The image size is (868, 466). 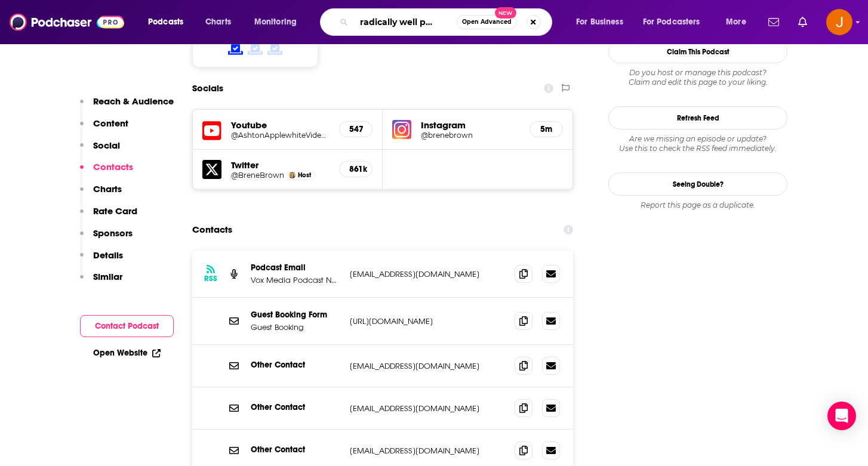 I want to click on span: More, so click(x=736, y=22).